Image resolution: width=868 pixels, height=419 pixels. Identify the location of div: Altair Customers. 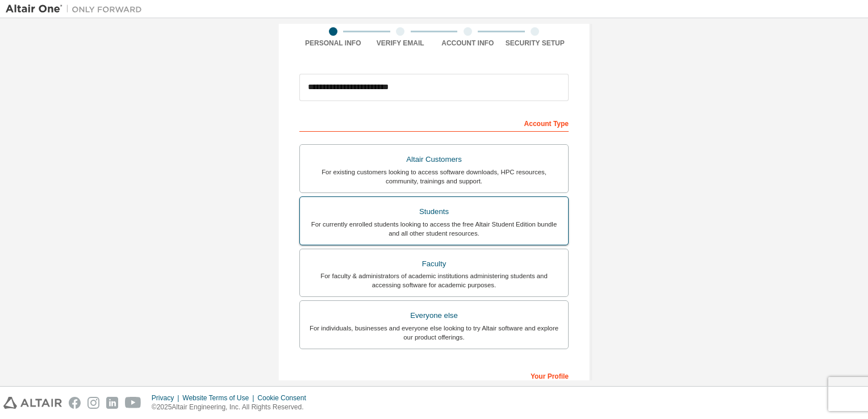
(434, 160).